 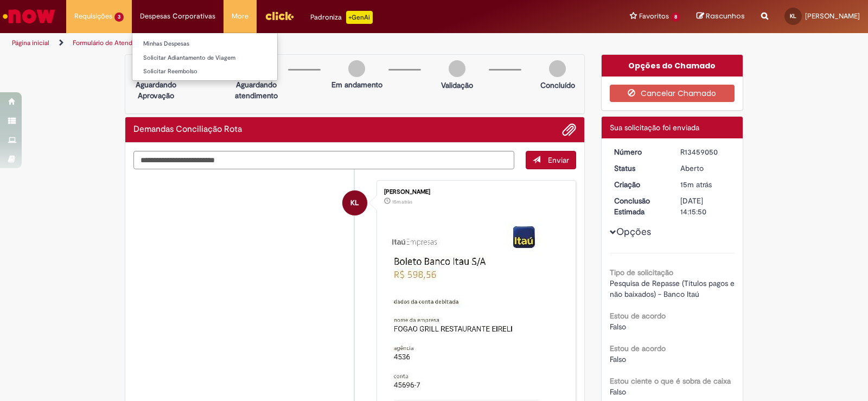 What do you see at coordinates (359, 17) in the screenshot?
I see `p: +GenAi` at bounding box center [359, 17].